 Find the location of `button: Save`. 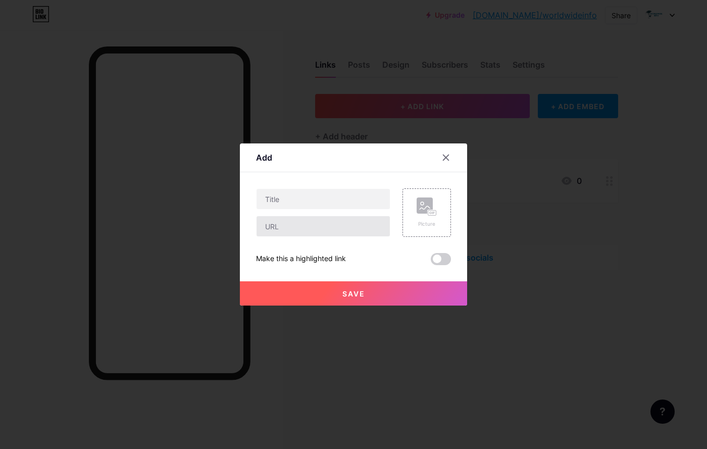

button: Save is located at coordinates (353, 293).